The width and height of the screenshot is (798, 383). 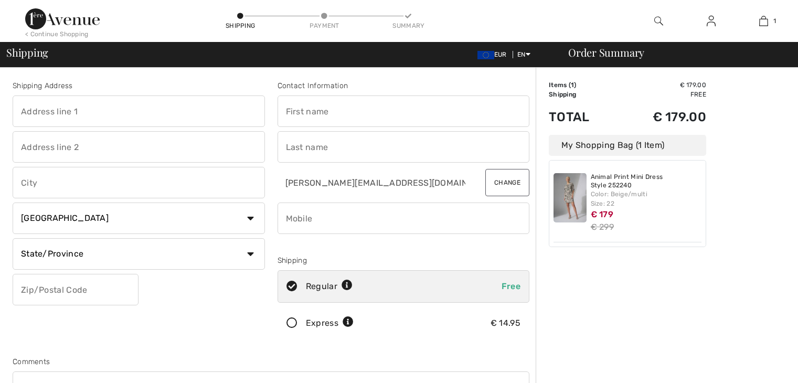 I want to click on span: € 179, so click(x=602, y=214).